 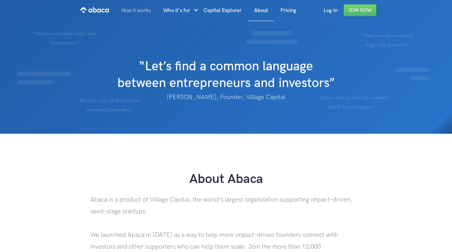 What do you see at coordinates (261, 11) in the screenshot?
I see `span: About` at bounding box center [261, 11].